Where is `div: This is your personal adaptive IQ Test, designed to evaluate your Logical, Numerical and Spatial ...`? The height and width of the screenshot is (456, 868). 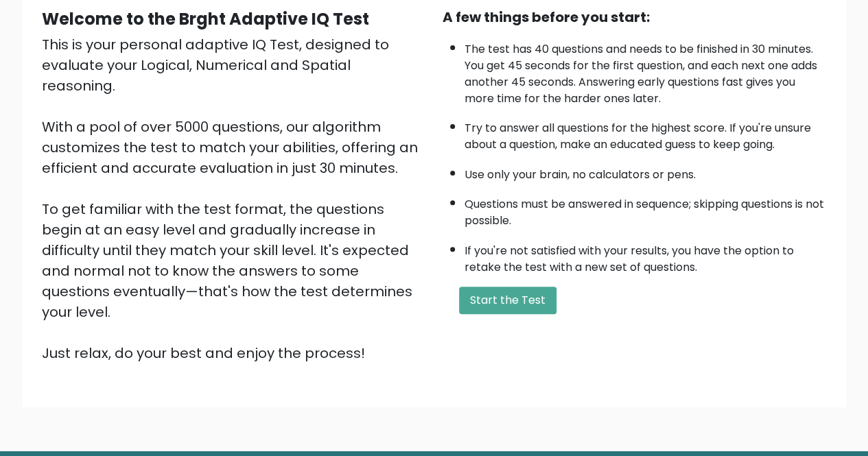
div: This is your personal adaptive IQ Test, designed to evaluate your Logical, Numerical and Spatial ... is located at coordinates (234, 199).